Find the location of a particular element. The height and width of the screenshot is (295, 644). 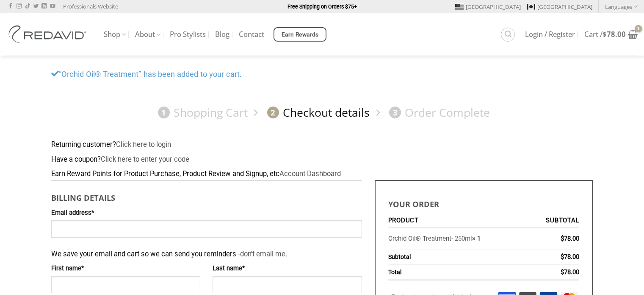

img: REDAVID Salon Products | United States is located at coordinates (49, 34).